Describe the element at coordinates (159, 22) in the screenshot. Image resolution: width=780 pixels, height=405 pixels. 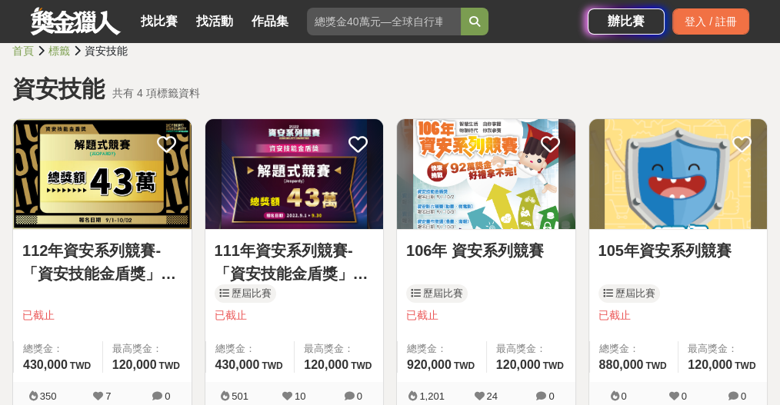
I see `a: 找比賽` at that location.